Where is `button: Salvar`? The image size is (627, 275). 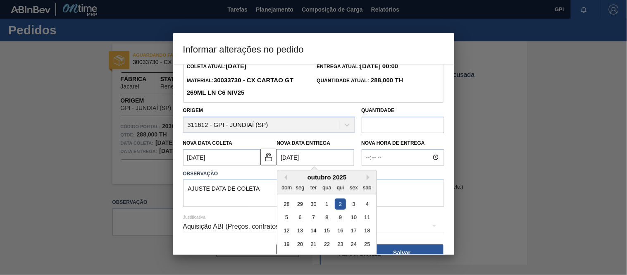 button: Salvar is located at coordinates (402, 253).